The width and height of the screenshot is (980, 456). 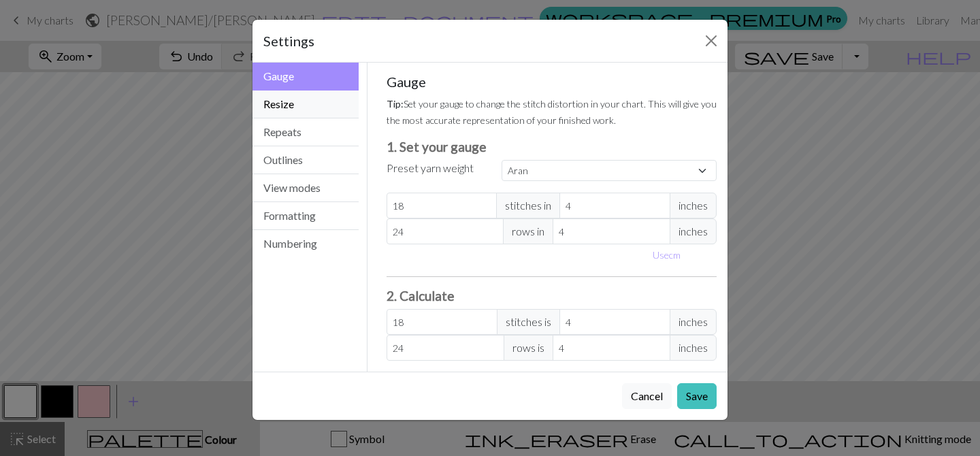 I want to click on span: rows in, so click(x=528, y=231).